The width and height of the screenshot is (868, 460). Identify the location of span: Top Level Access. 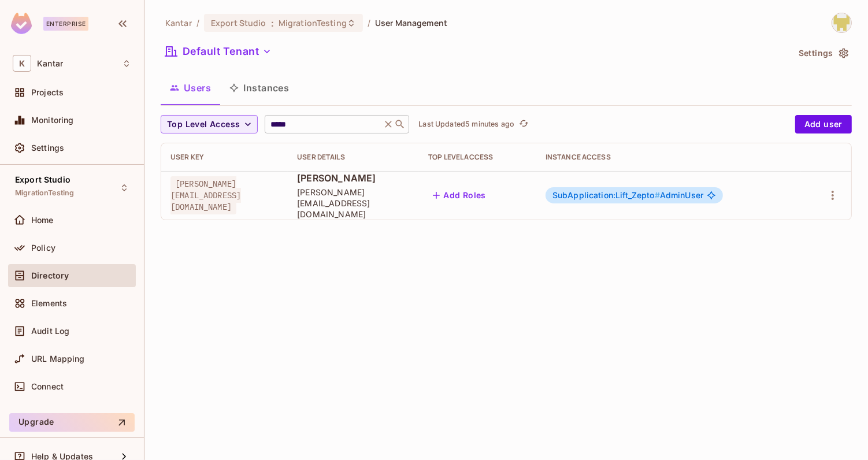
(203, 124).